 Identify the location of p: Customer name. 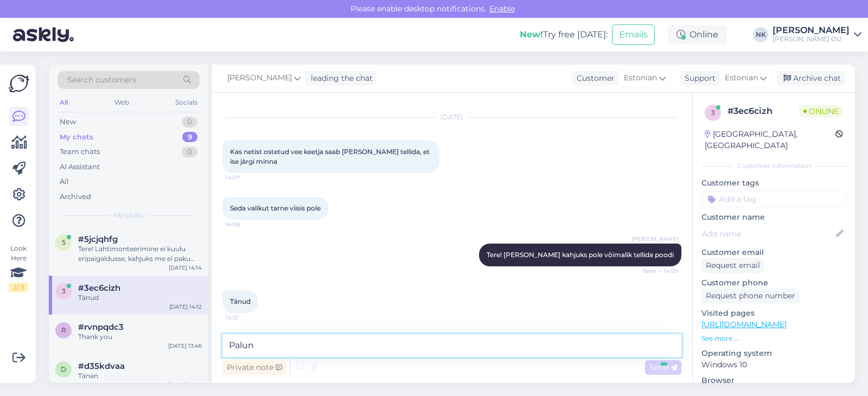
(773, 217).